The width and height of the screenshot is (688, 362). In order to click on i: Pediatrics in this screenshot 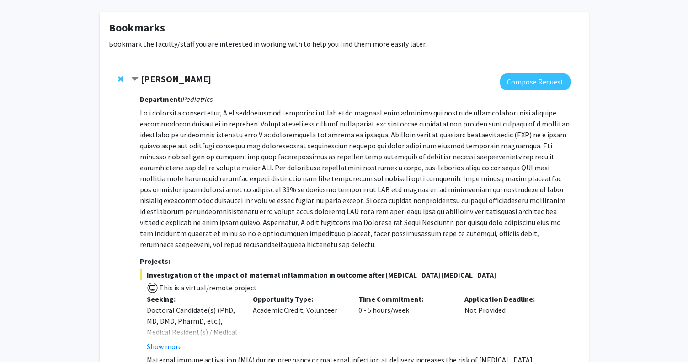, I will do `click(197, 99)`.